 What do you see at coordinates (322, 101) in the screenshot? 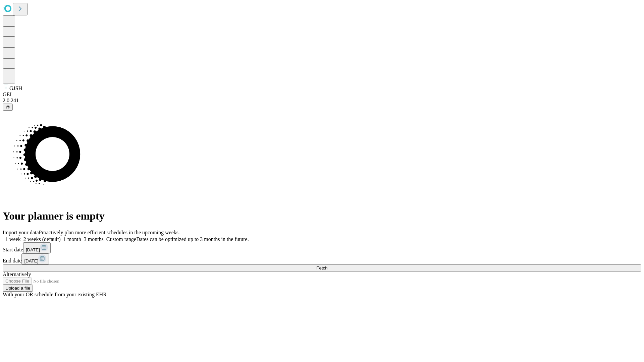
I see `div: 2.0.241` at bounding box center [322, 101].